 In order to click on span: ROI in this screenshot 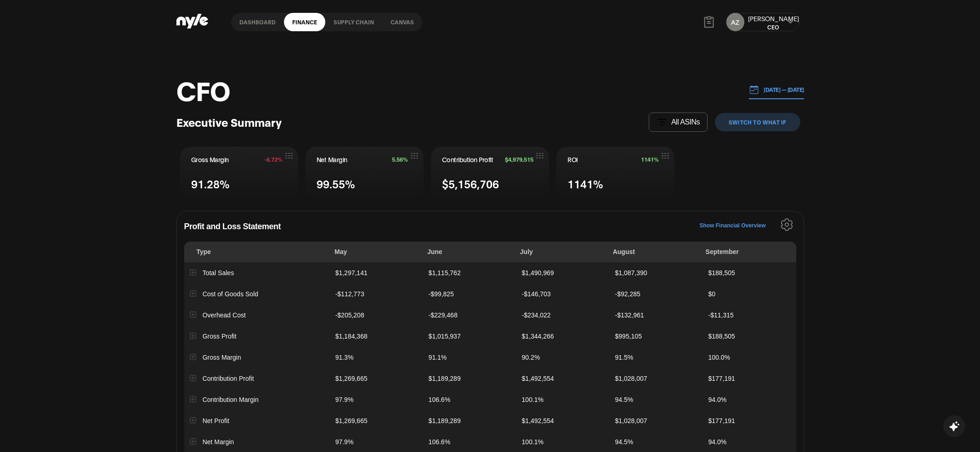, I will do `click(572, 159)`.